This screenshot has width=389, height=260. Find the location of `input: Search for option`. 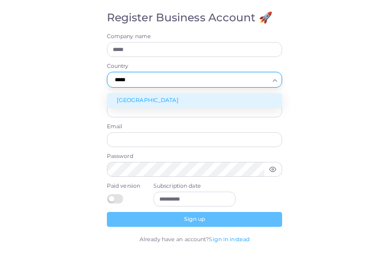

input: Search for option is located at coordinates (190, 80).